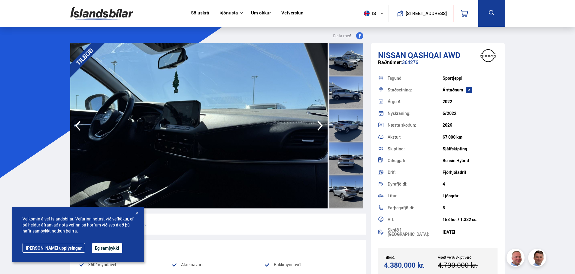  What do you see at coordinates (229, 13) in the screenshot?
I see `button: Þjónusta` at bounding box center [229, 13].